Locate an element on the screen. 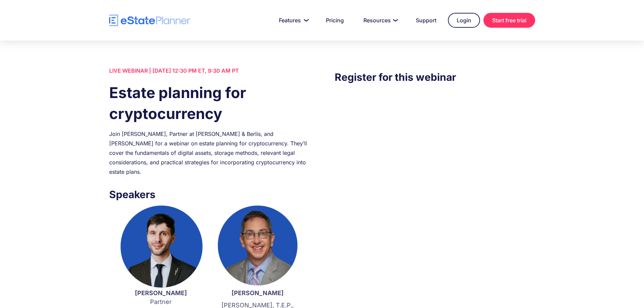  a: Resources is located at coordinates (380, 20).